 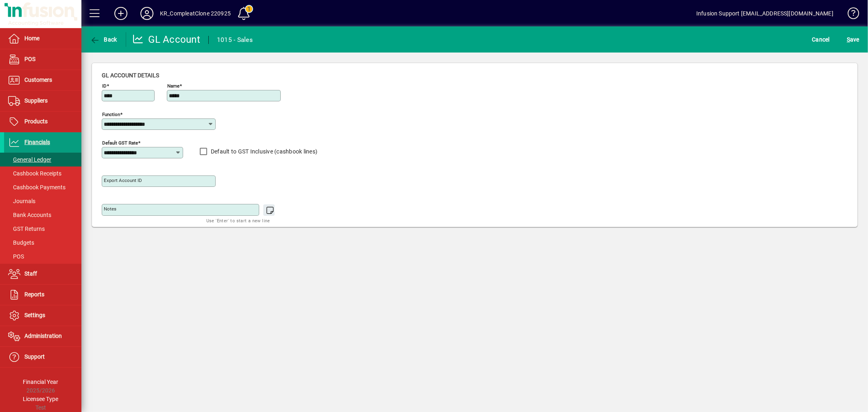 I want to click on mat-hint: Use 'Enter' to start a new line, so click(x=238, y=220).